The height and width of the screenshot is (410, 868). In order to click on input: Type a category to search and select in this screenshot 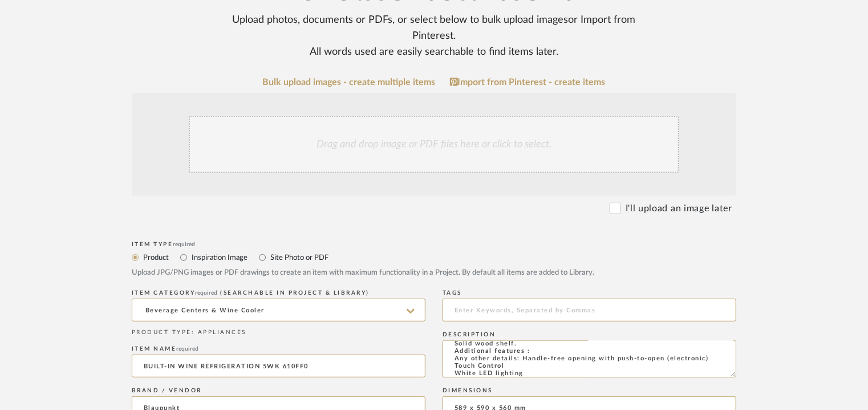, I will do `click(278, 310)`.